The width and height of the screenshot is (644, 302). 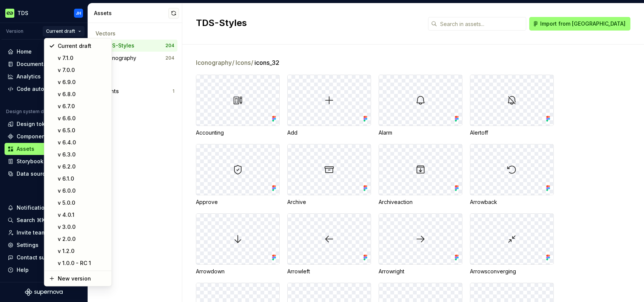 What do you see at coordinates (82, 166) in the screenshot?
I see `div: v 6.2.0` at bounding box center [82, 166].